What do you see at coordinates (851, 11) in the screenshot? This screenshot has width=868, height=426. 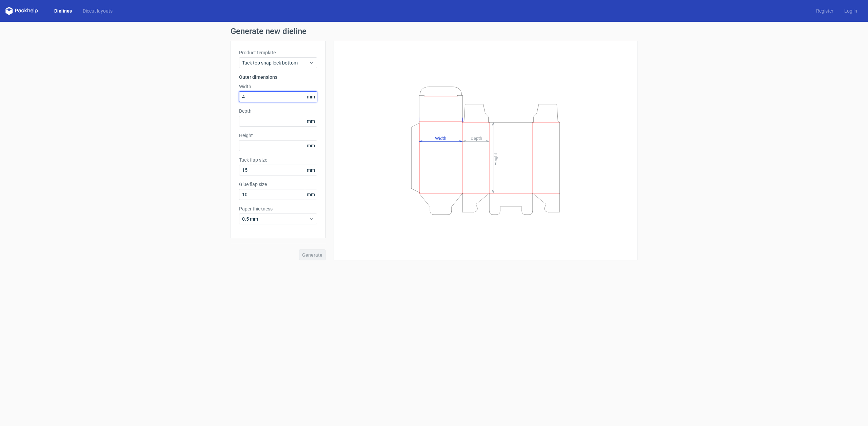 I see `a: Log in` at bounding box center [851, 11].